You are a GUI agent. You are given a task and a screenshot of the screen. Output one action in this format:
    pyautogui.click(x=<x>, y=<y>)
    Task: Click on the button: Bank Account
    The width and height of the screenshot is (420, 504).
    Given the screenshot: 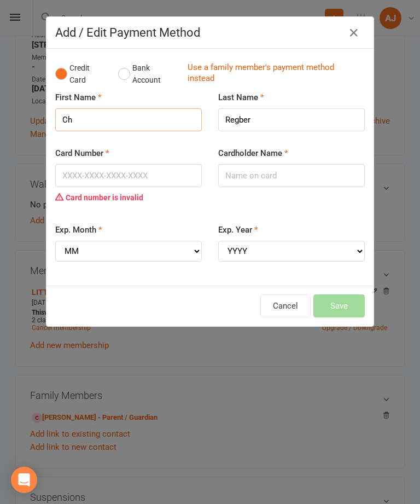 What is the action you would take?
    pyautogui.click(x=148, y=74)
    